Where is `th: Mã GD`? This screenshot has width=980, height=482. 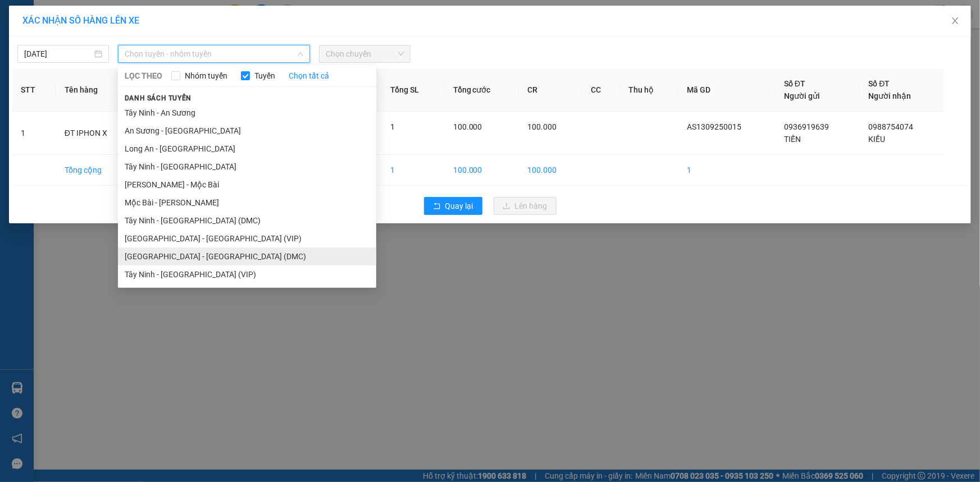
th: Mã GD is located at coordinates (726, 90).